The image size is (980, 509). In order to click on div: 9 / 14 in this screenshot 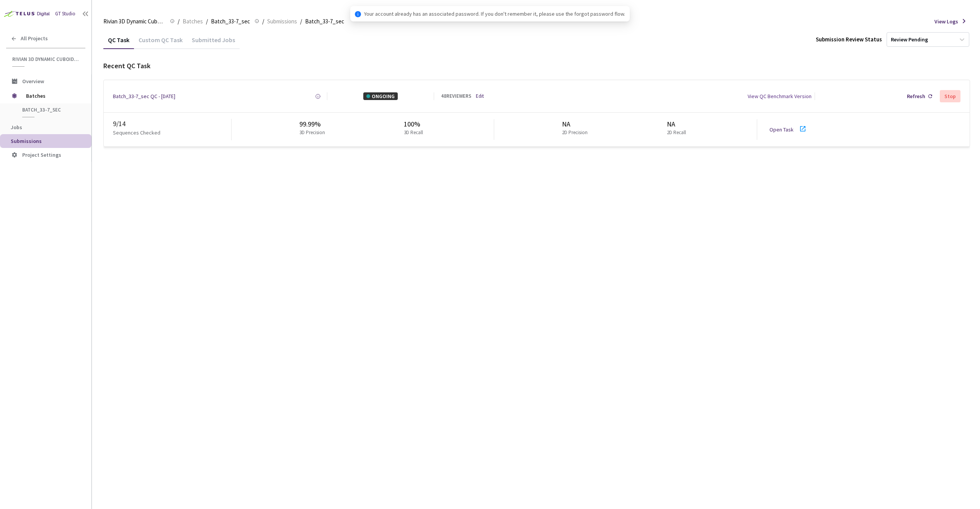, I will do `click(172, 124)`.